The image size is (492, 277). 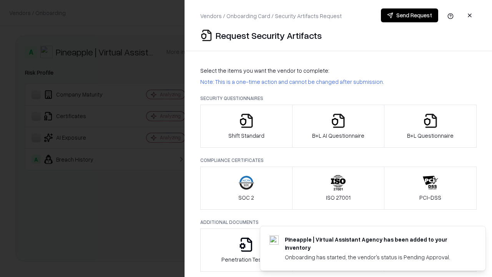 What do you see at coordinates (246, 259) in the screenshot?
I see `p: Penetration Testing` at bounding box center [246, 259].